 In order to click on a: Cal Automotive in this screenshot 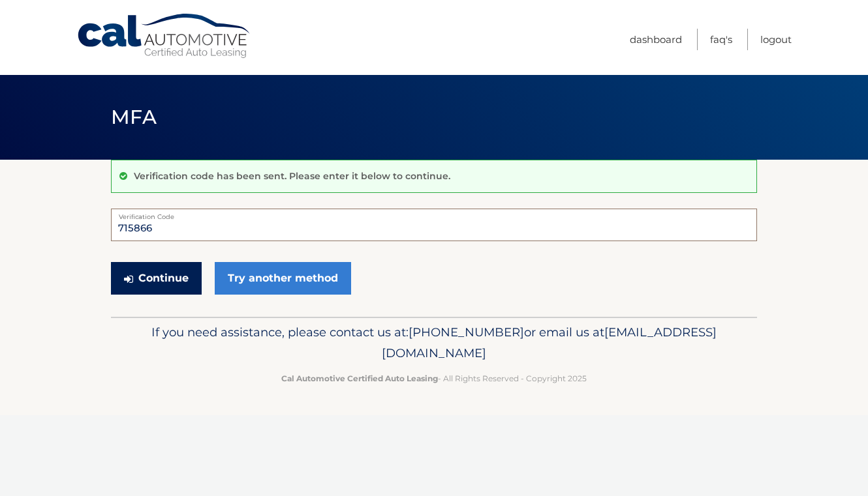, I will do `click(164, 36)`.